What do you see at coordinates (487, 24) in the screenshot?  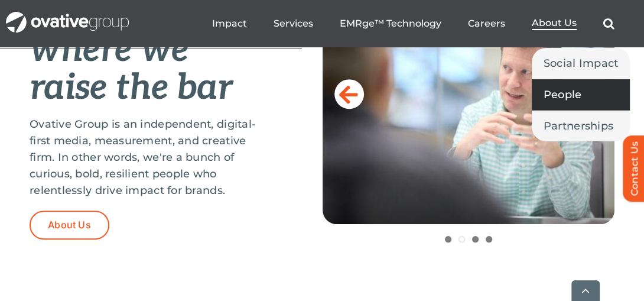 I see `a: Careers` at bounding box center [487, 24].